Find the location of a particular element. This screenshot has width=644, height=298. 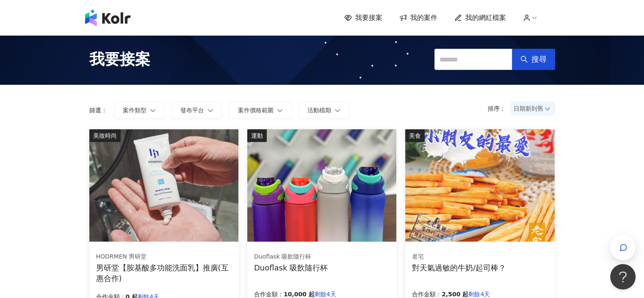

div: 運動 is located at coordinates (257, 136).